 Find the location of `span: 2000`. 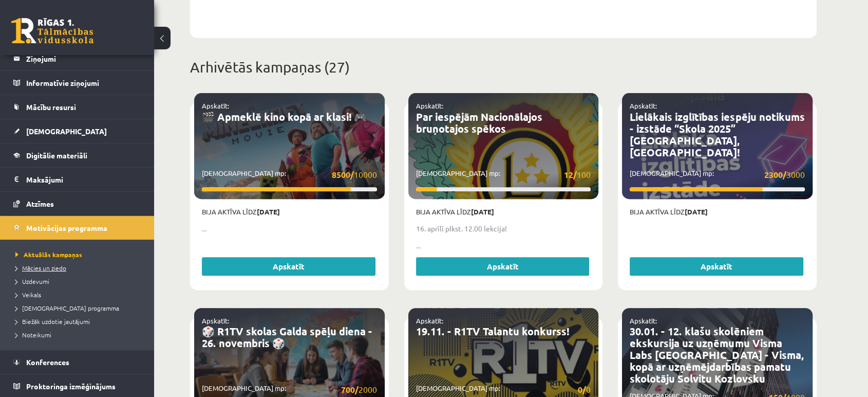

span: 2000 is located at coordinates (359, 389).